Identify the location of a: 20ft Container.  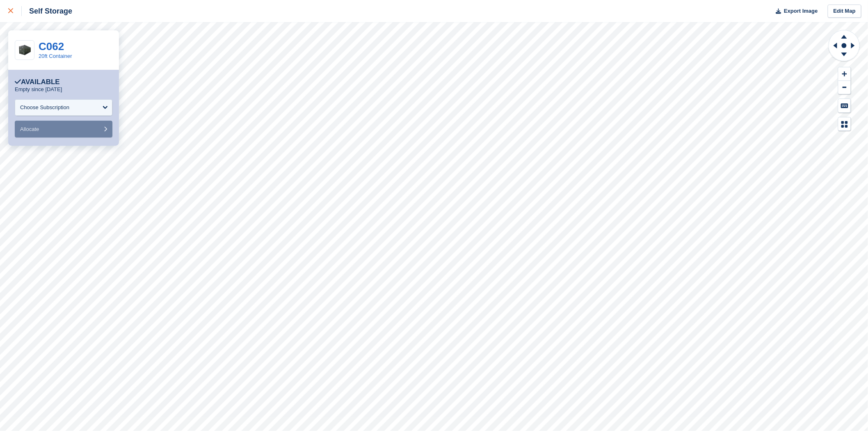
(55, 56).